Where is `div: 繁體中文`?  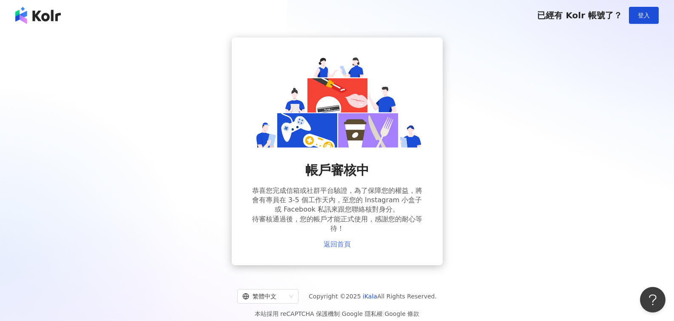 div: 繁體中文 is located at coordinates (264, 296).